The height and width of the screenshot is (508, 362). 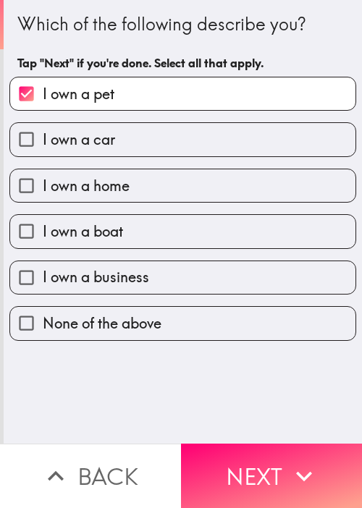 I want to click on button: I own a boat, so click(x=182, y=231).